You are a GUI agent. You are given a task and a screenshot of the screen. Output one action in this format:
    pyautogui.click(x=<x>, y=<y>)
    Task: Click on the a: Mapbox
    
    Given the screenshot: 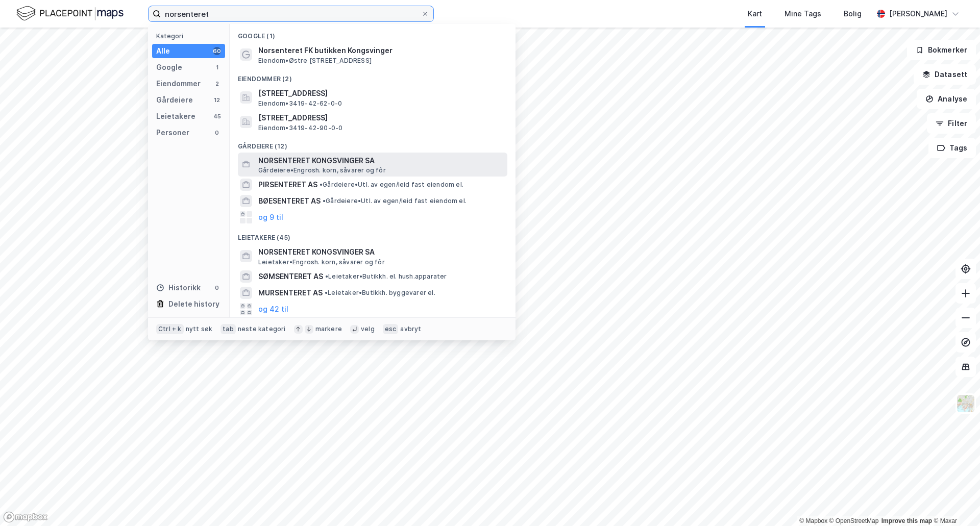 What is the action you would take?
    pyautogui.click(x=813, y=521)
    